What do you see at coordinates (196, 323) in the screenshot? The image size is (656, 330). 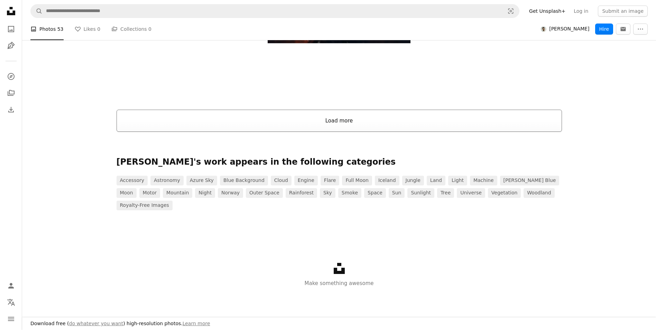 I see `a: Learn more` at bounding box center [196, 323].